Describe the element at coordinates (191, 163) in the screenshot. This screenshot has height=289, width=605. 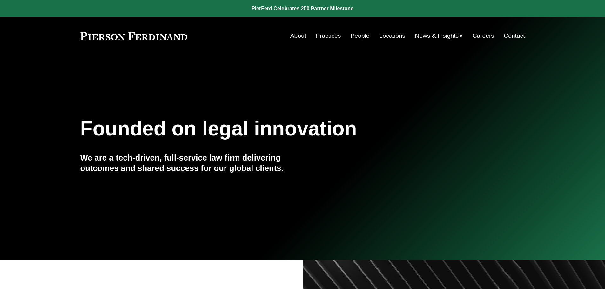
I see `h4: We are a tech-driven, full-service law firm delivering outcomes and shared success for our global...` at that location.